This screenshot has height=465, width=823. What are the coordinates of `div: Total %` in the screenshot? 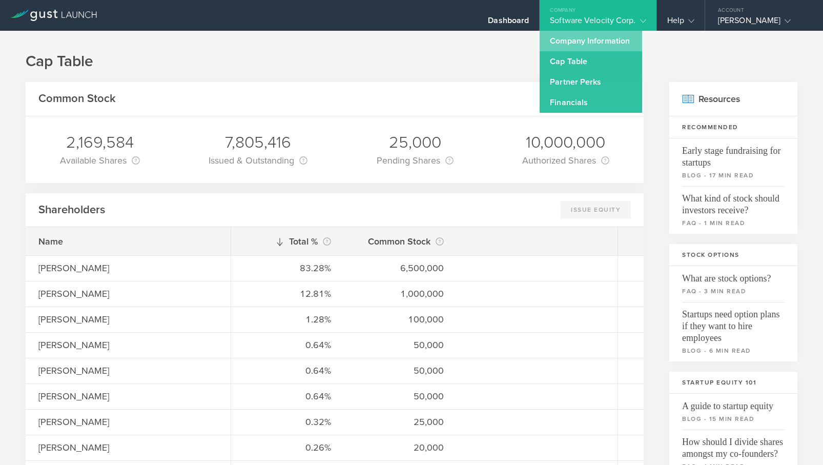 It's located at (288, 241).